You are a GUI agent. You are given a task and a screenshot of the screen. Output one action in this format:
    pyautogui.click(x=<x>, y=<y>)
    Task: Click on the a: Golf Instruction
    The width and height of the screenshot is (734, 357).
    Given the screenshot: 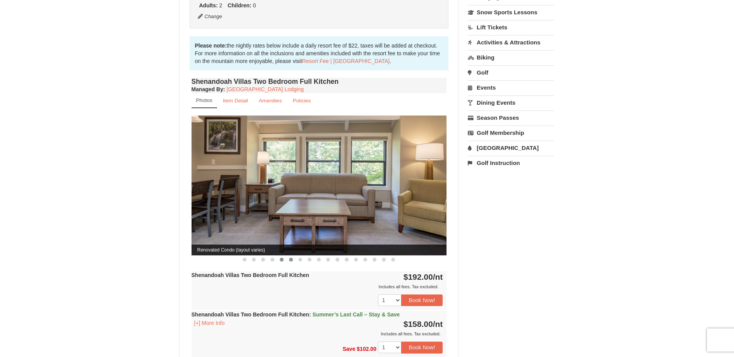 What is the action you would take?
    pyautogui.click(x=511, y=163)
    